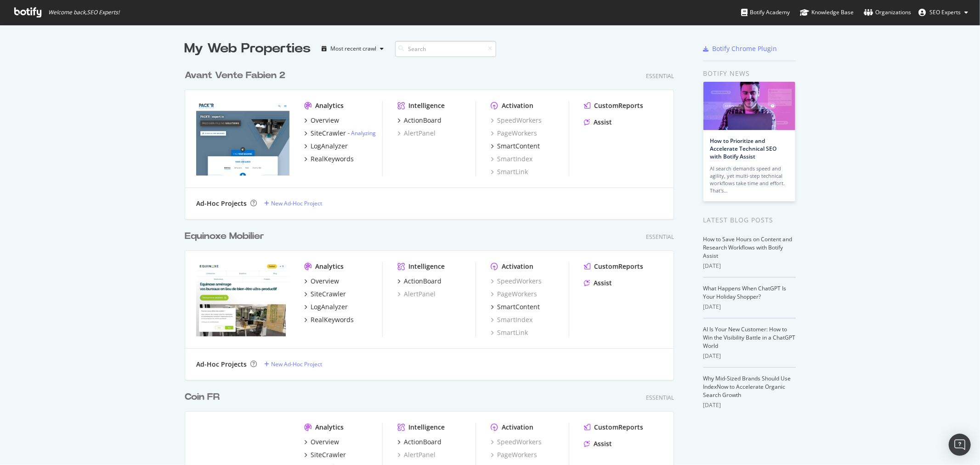 This screenshot has height=465, width=980. I want to click on div: LogAnalyzer, so click(329, 307).